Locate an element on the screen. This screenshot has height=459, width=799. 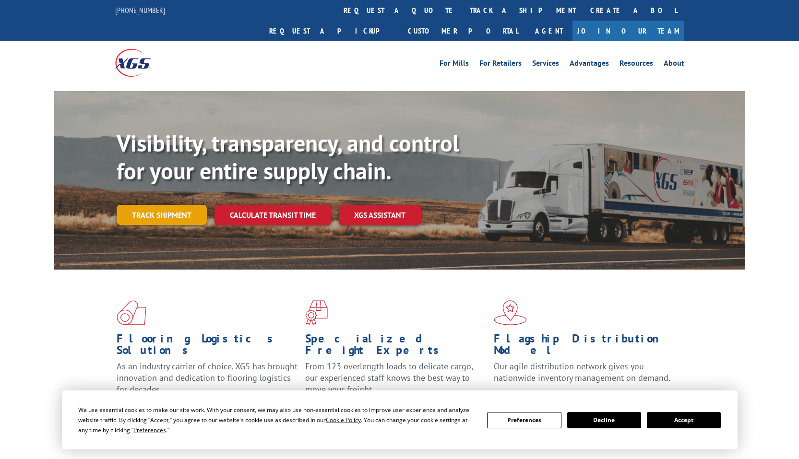
a: Resources is located at coordinates (636, 65).